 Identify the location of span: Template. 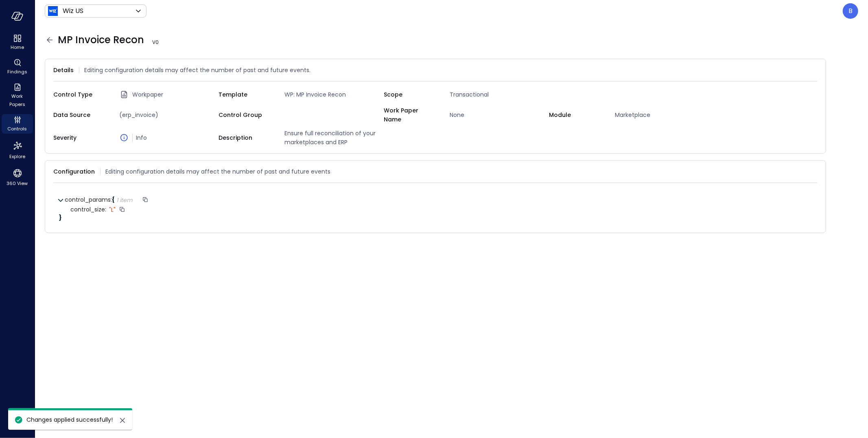
(245, 95).